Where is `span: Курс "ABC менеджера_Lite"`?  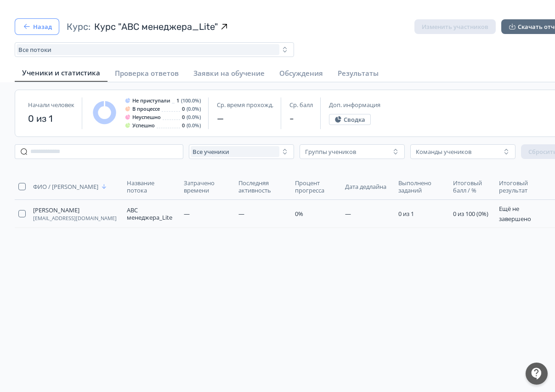
span: Курс "ABC менеджера_Lite" is located at coordinates (156, 26).